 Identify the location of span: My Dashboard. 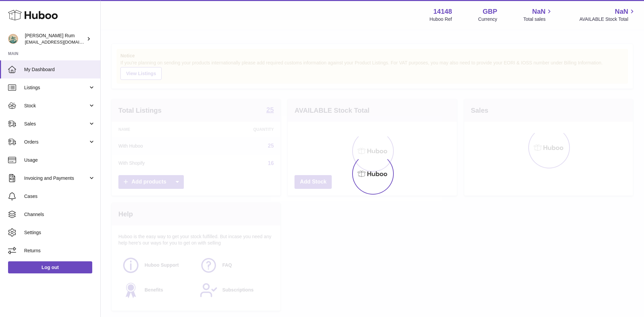
(60, 70).